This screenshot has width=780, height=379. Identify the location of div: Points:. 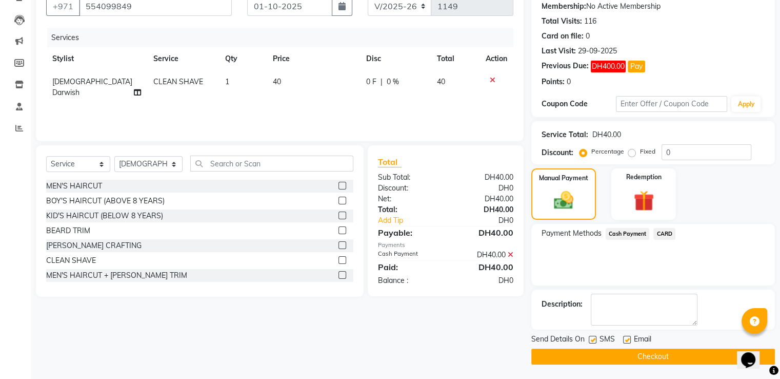
(553, 82).